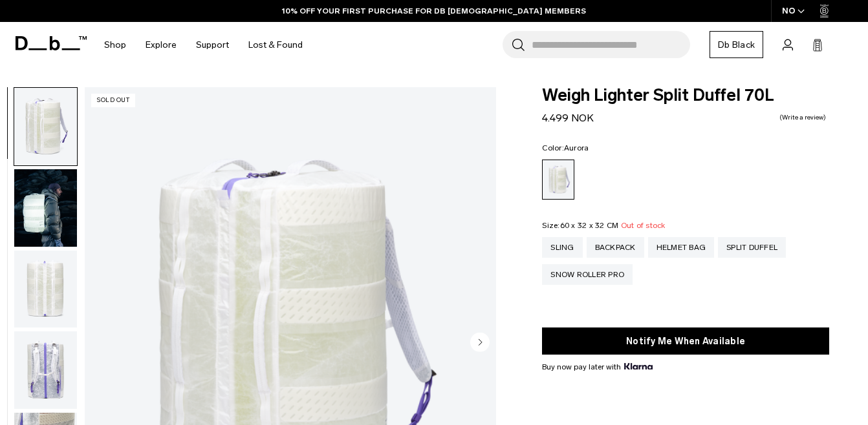 Image resolution: width=868 pixels, height=425 pixels. Describe the element at coordinates (736, 45) in the screenshot. I see `a: Db Black` at that location.